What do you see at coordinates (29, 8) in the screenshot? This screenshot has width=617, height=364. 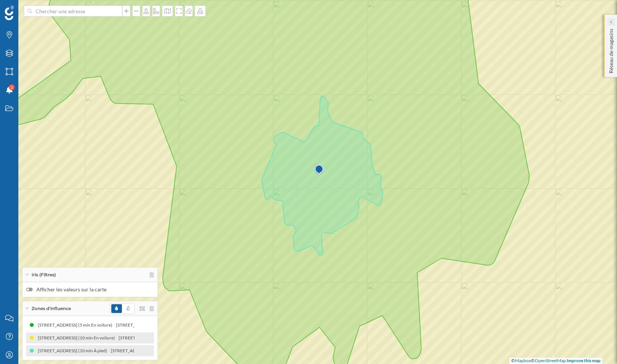 I see `span: Support` at bounding box center [29, 8].